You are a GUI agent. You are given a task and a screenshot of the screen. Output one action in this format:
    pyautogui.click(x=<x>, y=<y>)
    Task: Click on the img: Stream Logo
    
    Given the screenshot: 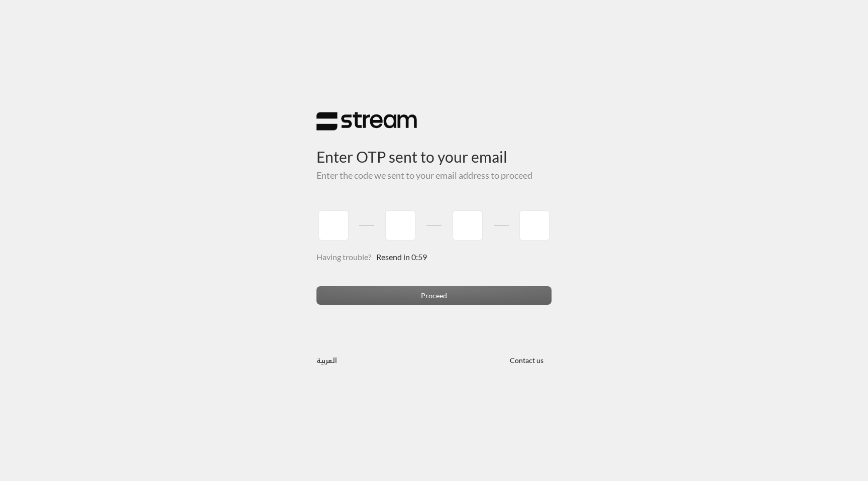 What is the action you would take?
    pyautogui.click(x=366, y=121)
    